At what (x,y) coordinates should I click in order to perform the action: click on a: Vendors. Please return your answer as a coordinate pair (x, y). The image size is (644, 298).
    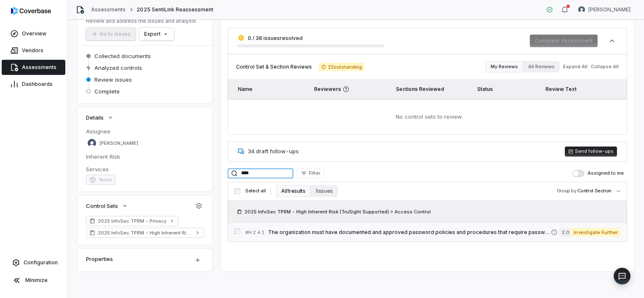
    Looking at the image, I should click on (33, 50).